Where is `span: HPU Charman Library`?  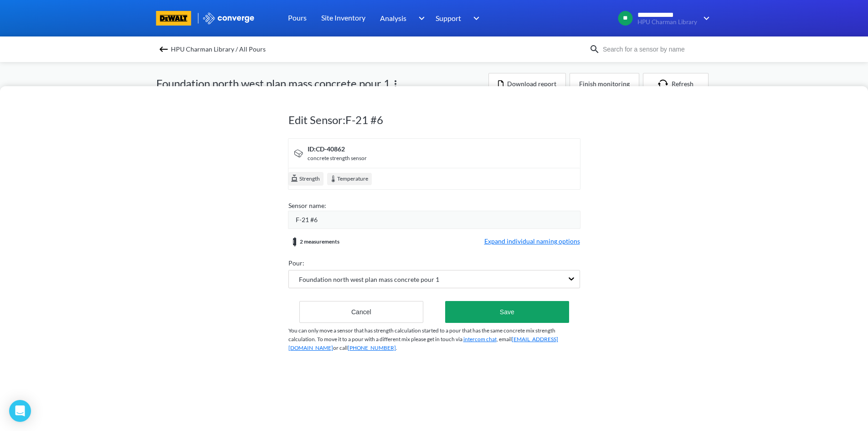
span: HPU Charman Library is located at coordinates (667, 22).